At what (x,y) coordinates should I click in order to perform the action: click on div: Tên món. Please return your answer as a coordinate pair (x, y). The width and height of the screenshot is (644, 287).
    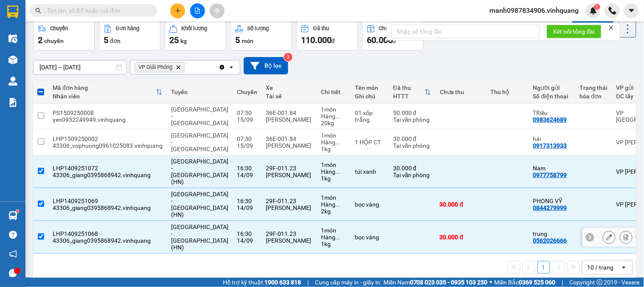
    Looking at the image, I should click on (370, 88).